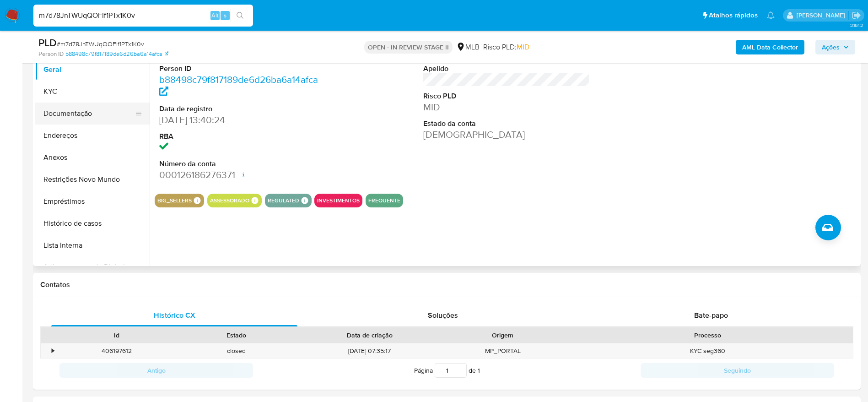 The image size is (868, 402). What do you see at coordinates (708, 335) in the screenshot?
I see `div: Processo` at bounding box center [708, 335].